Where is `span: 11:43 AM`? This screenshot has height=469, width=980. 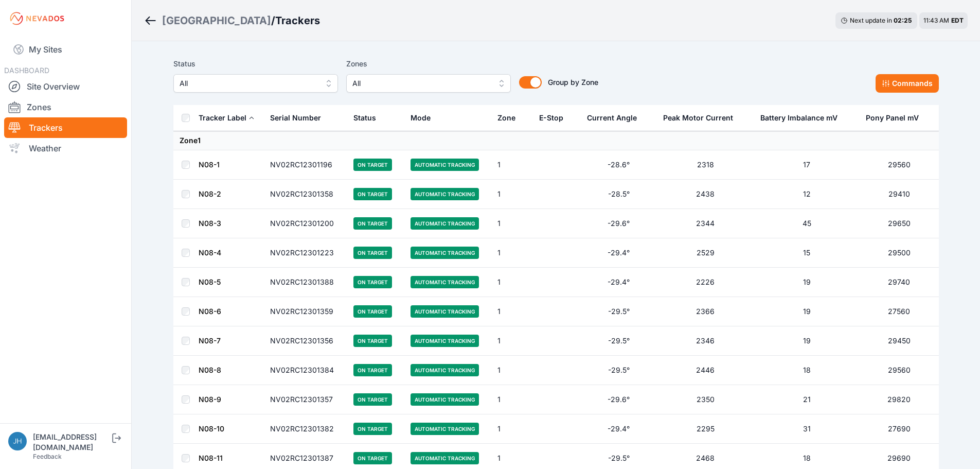 span: 11:43 AM is located at coordinates (936, 20).